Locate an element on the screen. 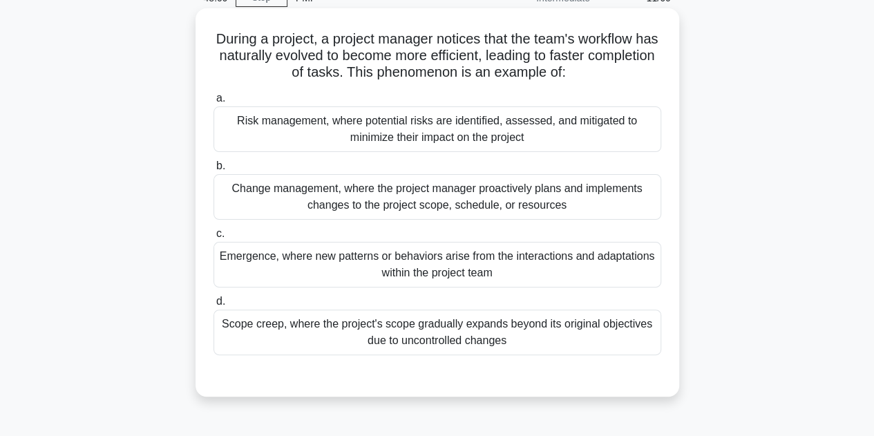 Image resolution: width=874 pixels, height=436 pixels. span: a. is located at coordinates (220, 97).